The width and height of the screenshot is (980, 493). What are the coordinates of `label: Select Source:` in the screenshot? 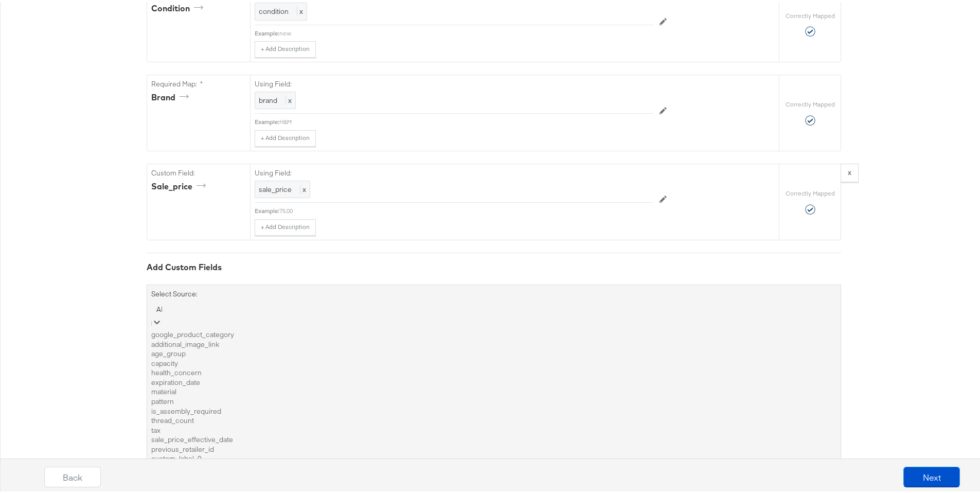 It's located at (174, 292).